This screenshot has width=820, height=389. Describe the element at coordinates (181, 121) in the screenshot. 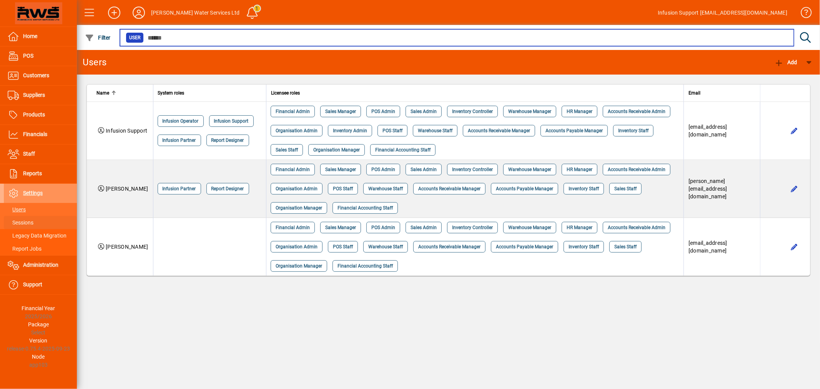

I see `span: Infusion Operator` at that location.